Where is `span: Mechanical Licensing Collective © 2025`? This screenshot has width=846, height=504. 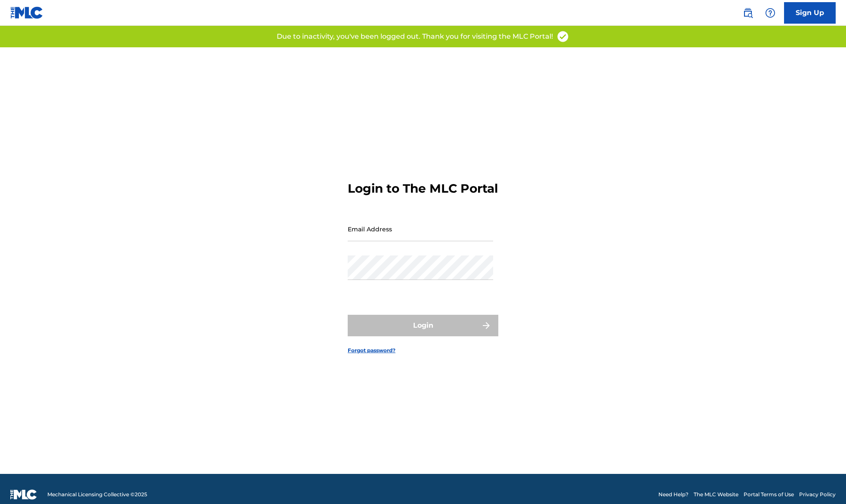 span: Mechanical Licensing Collective © 2025 is located at coordinates (97, 495).